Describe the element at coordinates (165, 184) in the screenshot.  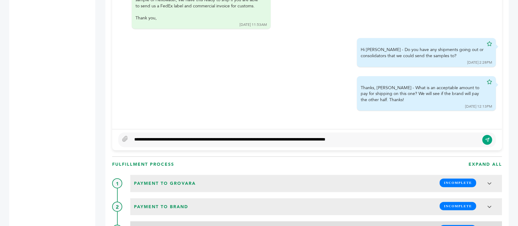
I see `span: Payment to Grovara` at that location.